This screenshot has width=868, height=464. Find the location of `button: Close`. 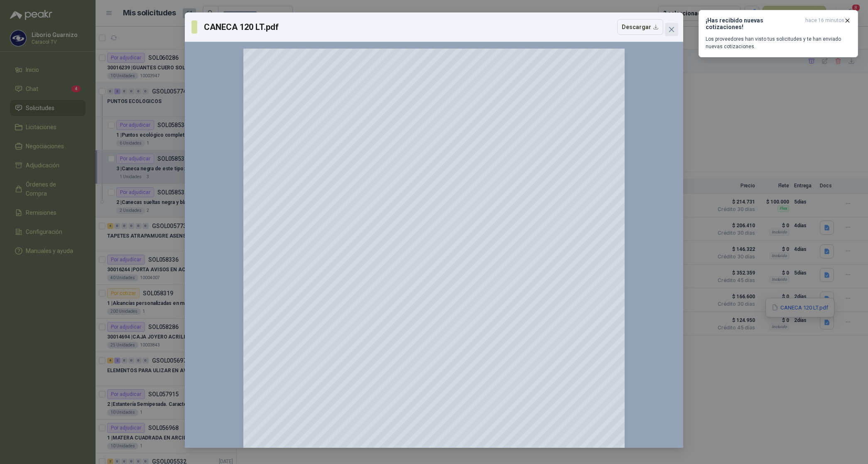

button: Close is located at coordinates (671, 29).